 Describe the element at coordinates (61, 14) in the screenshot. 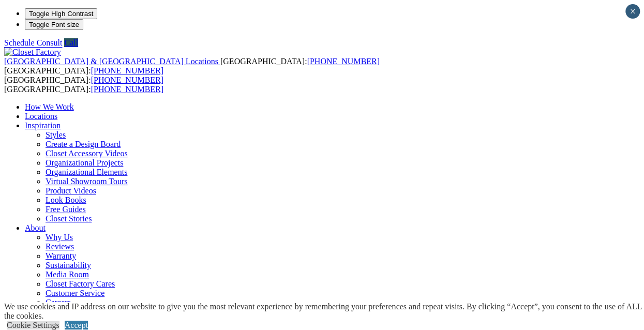

I see `button: Toggle High Contrast` at that location.